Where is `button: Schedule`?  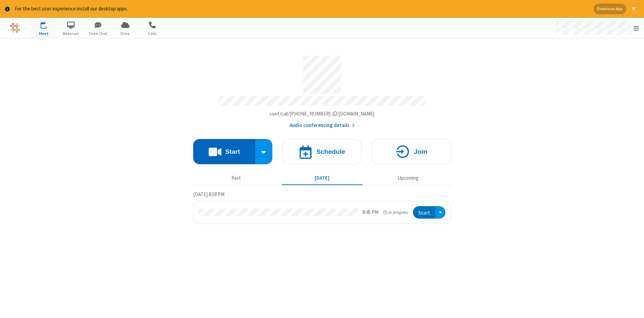 button: Schedule is located at coordinates (322, 151).